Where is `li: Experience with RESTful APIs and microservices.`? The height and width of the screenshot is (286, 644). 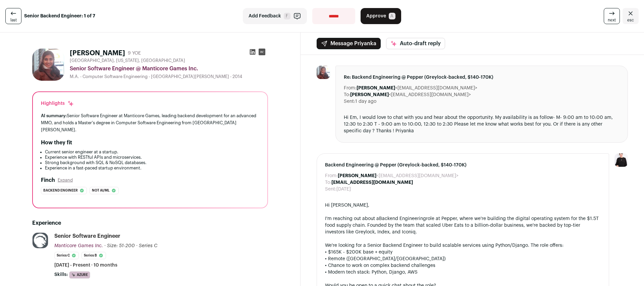
li: Experience with RESTful APIs and microservices. is located at coordinates (152, 157).